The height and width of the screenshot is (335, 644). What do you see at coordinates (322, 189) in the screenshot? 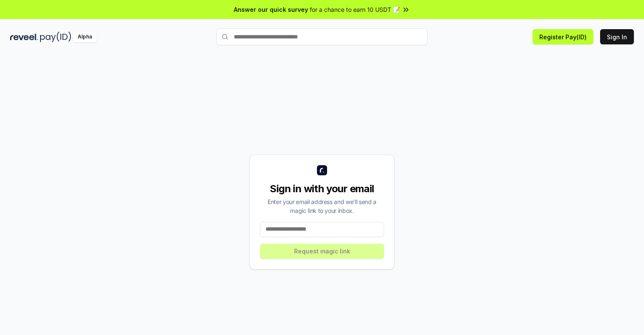
I see `div: Sign in with your email` at bounding box center [322, 189].